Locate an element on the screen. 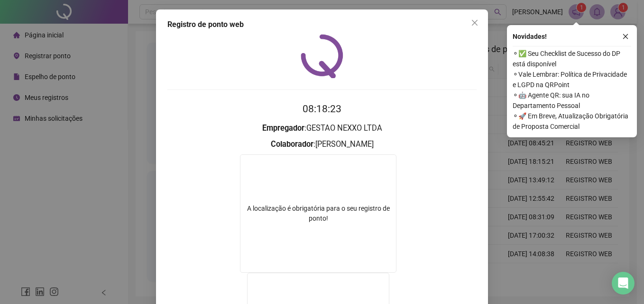  span: ⚬ ✅ Seu Checklist de Sucesso do DP está disponível is located at coordinates (572, 59).